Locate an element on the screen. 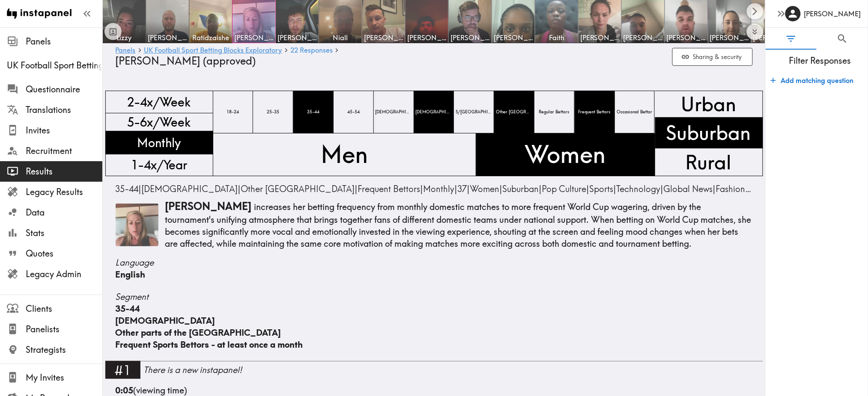  span: Rural is located at coordinates (708, 162).